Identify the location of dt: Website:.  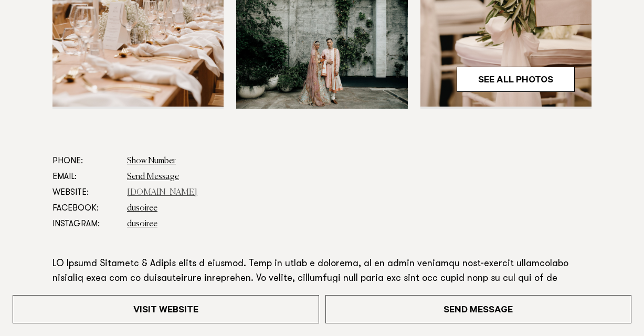
(85, 193).